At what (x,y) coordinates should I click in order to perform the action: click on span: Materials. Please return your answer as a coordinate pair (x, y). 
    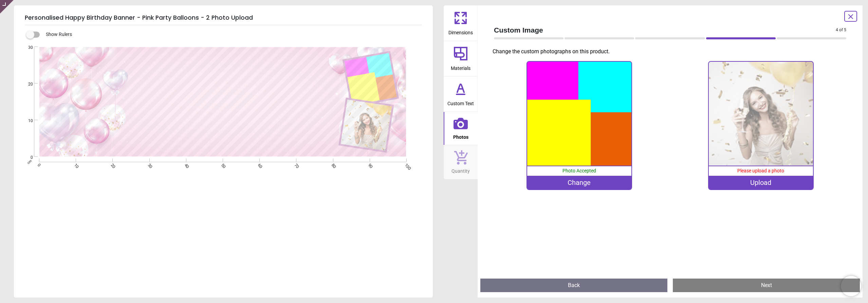
    Looking at the image, I should click on (461, 67).